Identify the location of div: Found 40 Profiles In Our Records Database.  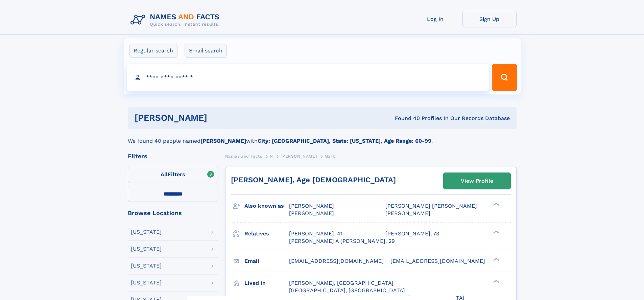
(405, 119).